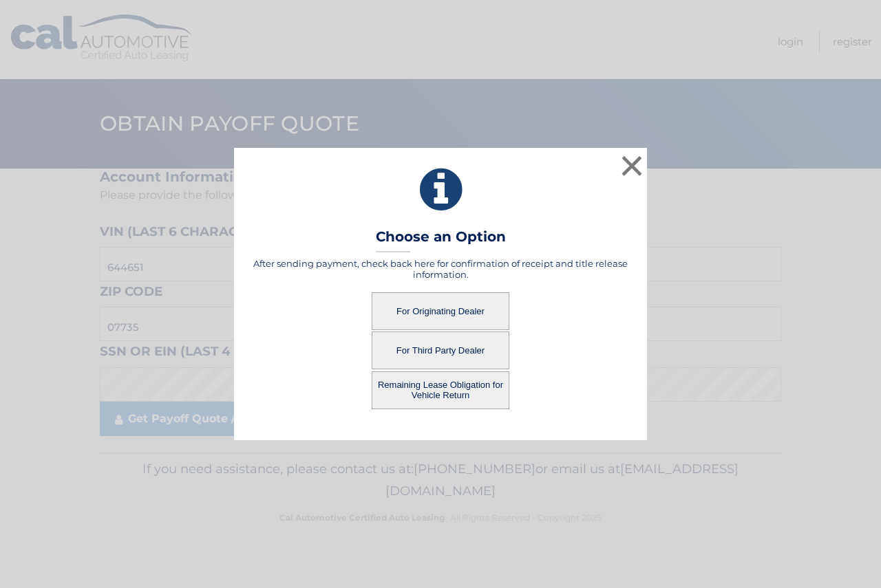 The height and width of the screenshot is (588, 881). Describe the element at coordinates (440, 240) in the screenshot. I see `h3: Choose an Option` at that location.